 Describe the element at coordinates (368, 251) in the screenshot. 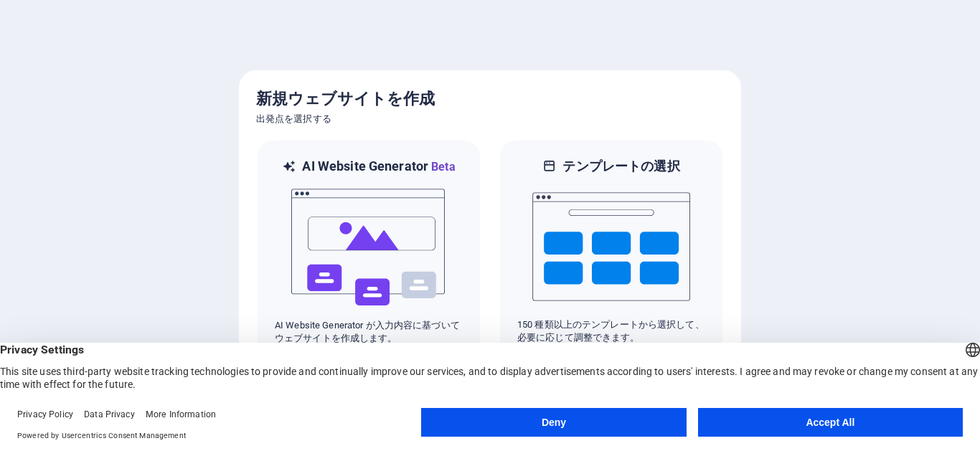

I see `div: AI Website GeneratorBetaaiAI Website Generator が入力内容に基づいてウェブサイトを作成します。` at that location.